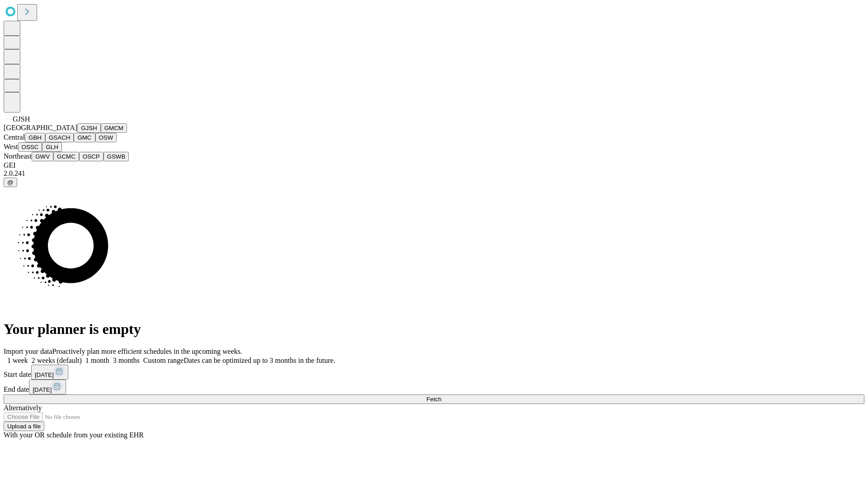  I want to click on button: GMC, so click(84, 137).